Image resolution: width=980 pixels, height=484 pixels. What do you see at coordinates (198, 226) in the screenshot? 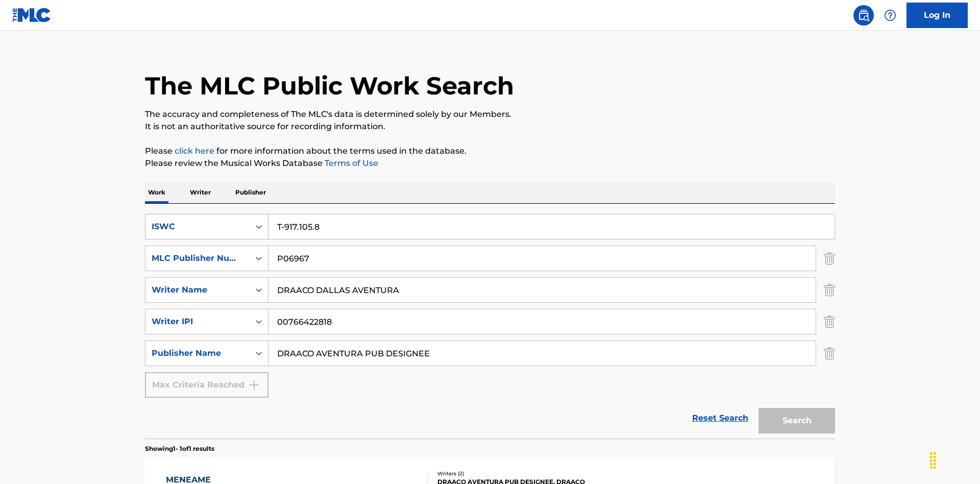
I see `div: ISWC` at bounding box center [198, 226].